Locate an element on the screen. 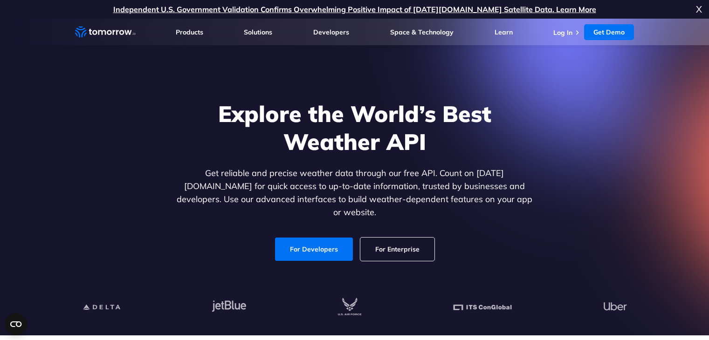 Image resolution: width=709 pixels, height=340 pixels. a: Home link is located at coordinates (105, 32).